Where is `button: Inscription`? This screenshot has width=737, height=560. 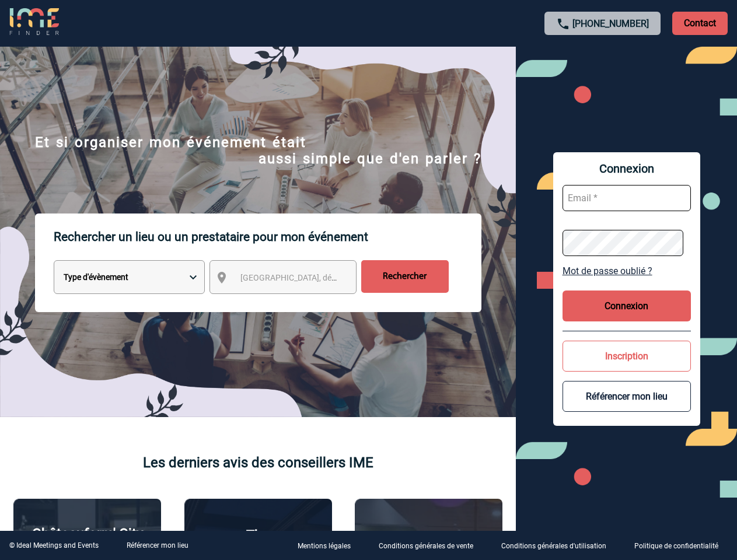
button: Inscription is located at coordinates (627, 356).